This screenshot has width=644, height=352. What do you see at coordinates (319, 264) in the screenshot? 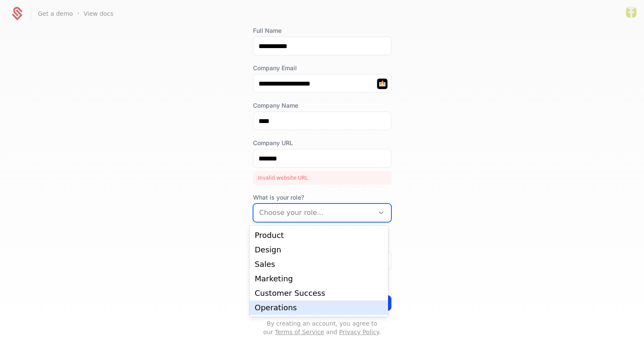
I see `div: Sales` at bounding box center [319, 264].